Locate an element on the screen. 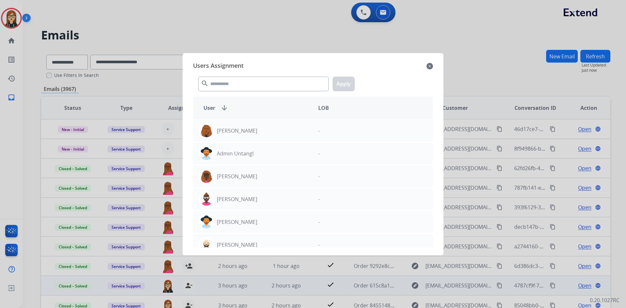  button: Apply is located at coordinates (343, 84).